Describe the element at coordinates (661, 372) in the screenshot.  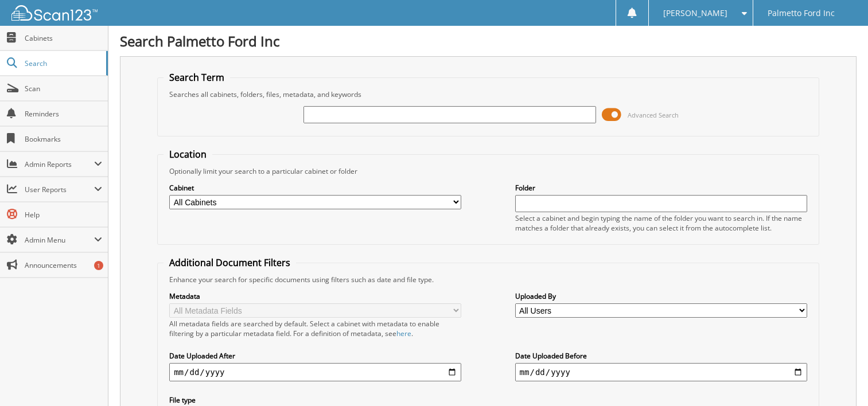
I see `input: end` at that location.